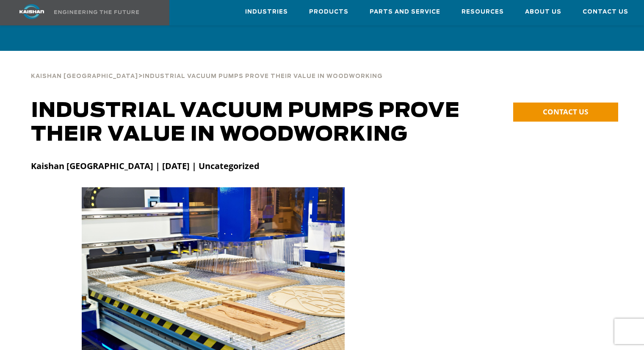 The width and height of the screenshot is (644, 350). I want to click on a: Industrial Vacuum Pumps Prove Their Value in Woodworking, so click(263, 76).